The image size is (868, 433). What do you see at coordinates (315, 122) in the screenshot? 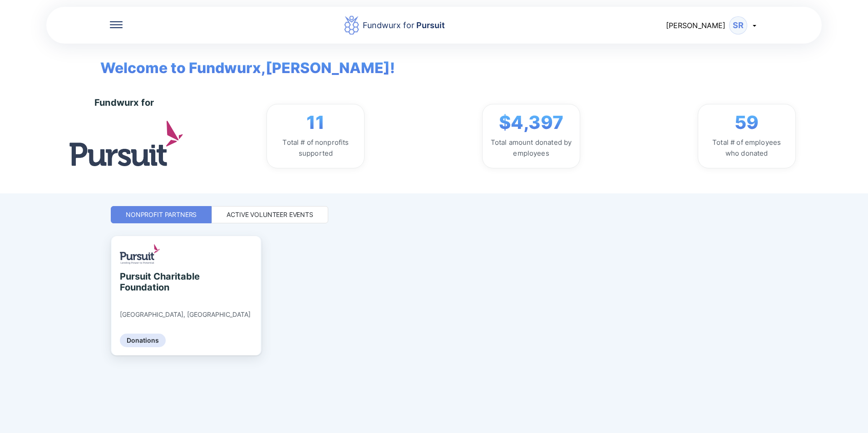
I see `span: 11` at bounding box center [315, 122].